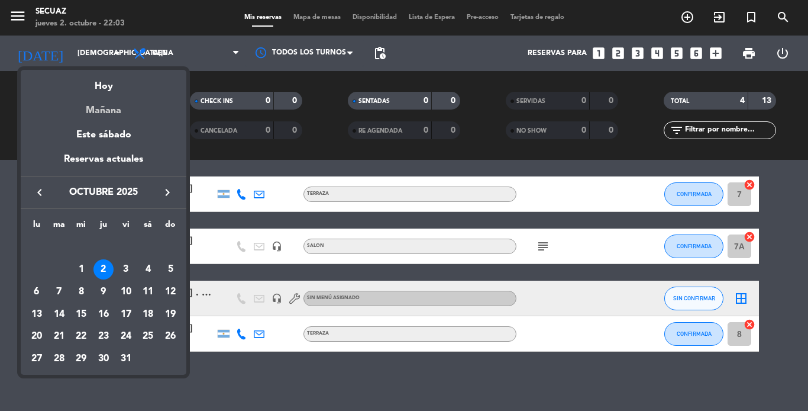 Image resolution: width=808 pixels, height=411 pixels. I want to click on div: Mañana, so click(104, 106).